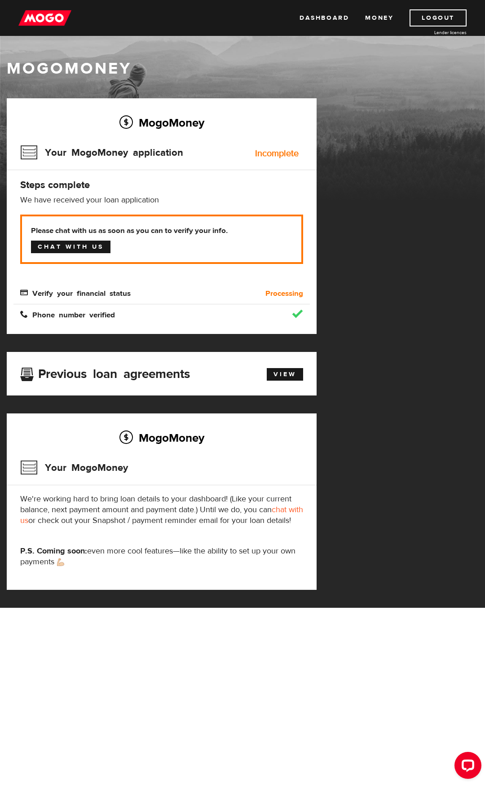  Describe the element at coordinates (324, 18) in the screenshot. I see `a: Dashboard` at that location.